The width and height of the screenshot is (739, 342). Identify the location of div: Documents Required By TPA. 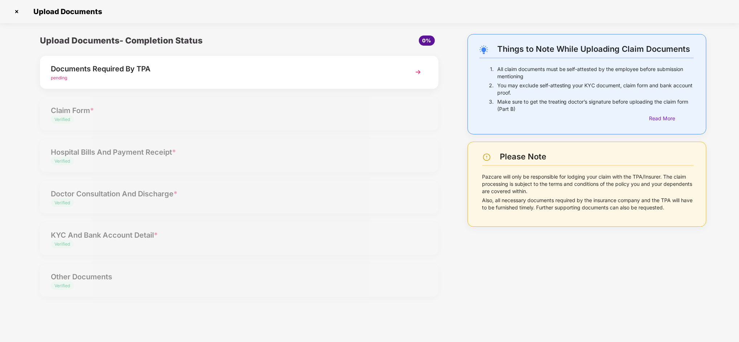
(223, 69).